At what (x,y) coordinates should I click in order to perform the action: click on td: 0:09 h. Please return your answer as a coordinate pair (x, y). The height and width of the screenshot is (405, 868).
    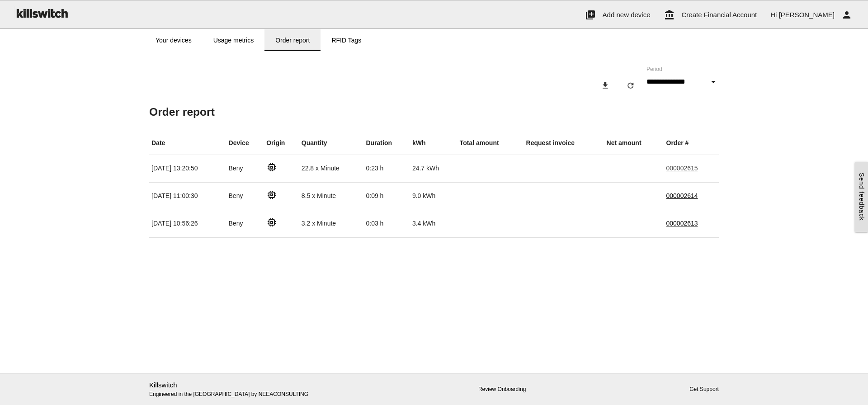
    Looking at the image, I should click on (387, 196).